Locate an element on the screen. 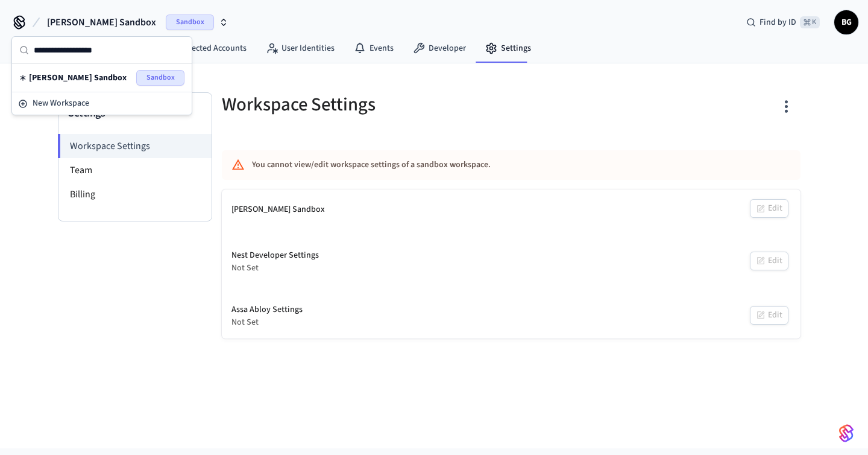 The height and width of the screenshot is (455, 868). div: Assa Abloy Settings is located at coordinates (267, 309).